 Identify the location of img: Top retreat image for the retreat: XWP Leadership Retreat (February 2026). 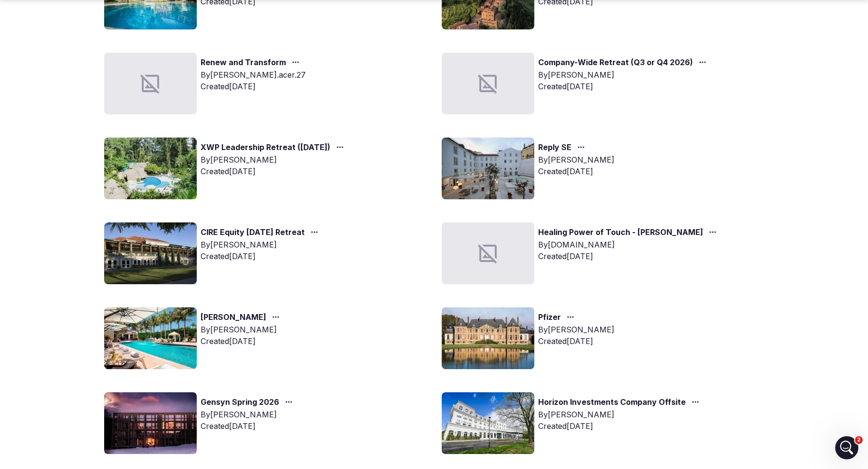
(150, 168).